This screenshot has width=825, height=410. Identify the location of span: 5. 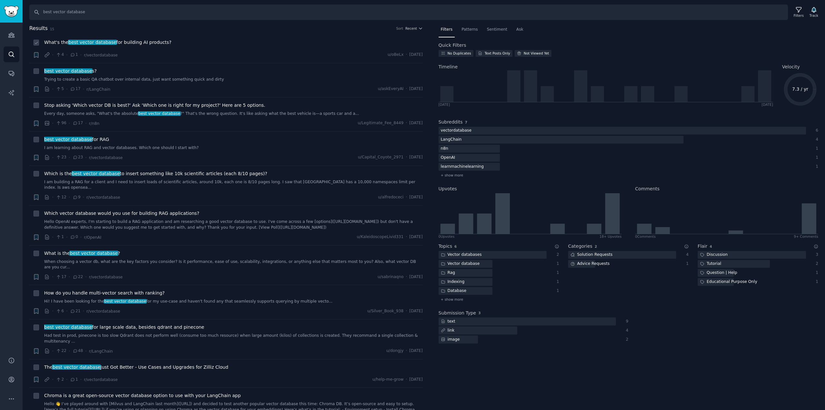
(60, 89).